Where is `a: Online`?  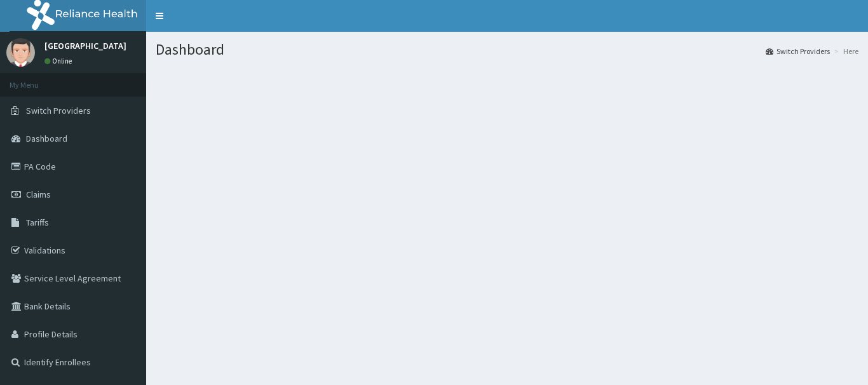
a: Online is located at coordinates (59, 61).